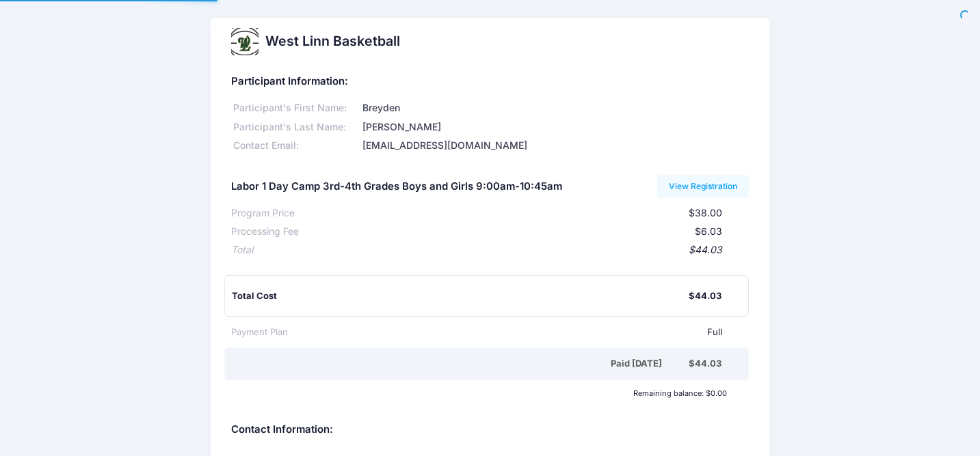  Describe the element at coordinates (461, 297) in the screenshot. I see `div: Total Cost` at that location.